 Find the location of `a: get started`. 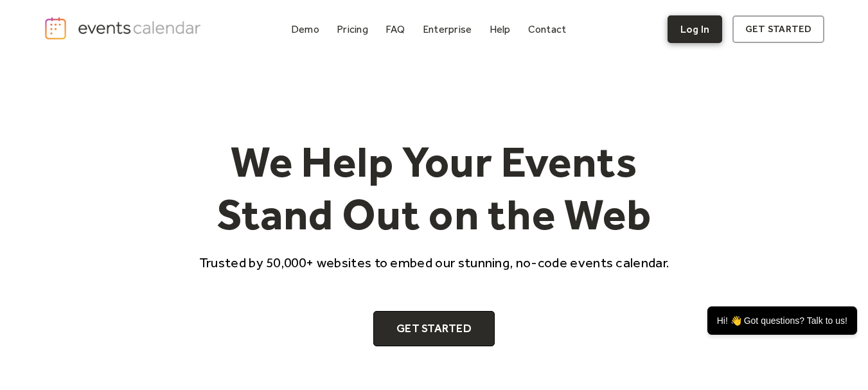

a: get started is located at coordinates (778, 29).